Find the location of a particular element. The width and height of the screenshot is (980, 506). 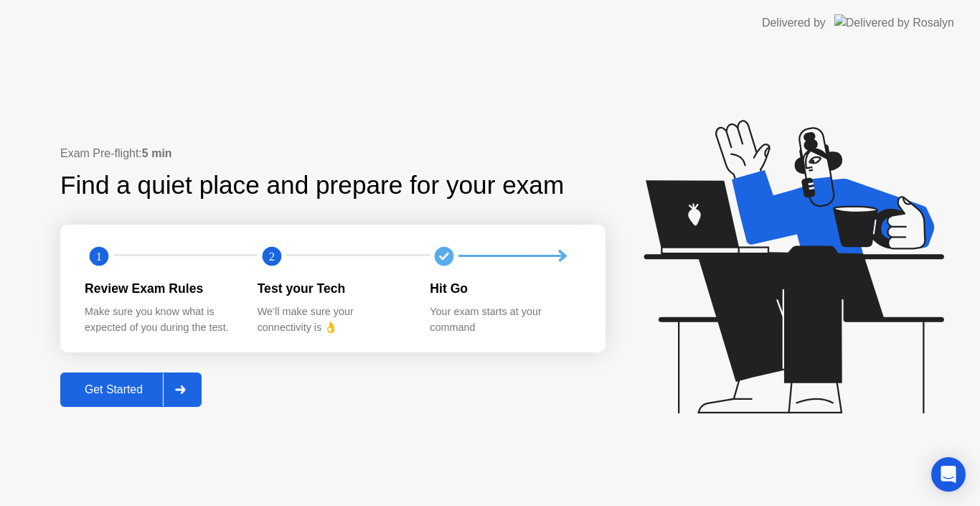

img: Delivered by Rosalyn is located at coordinates (894, 23).